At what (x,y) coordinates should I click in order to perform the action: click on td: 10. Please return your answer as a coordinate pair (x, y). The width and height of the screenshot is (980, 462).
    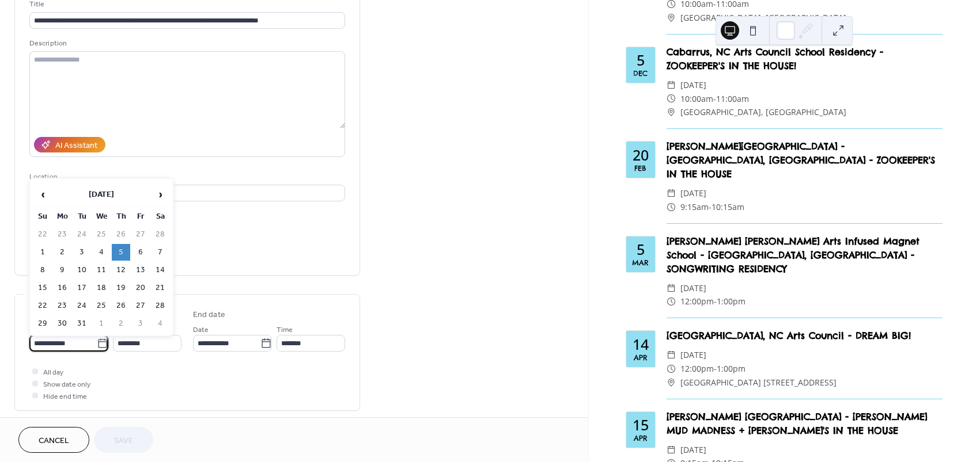
    Looking at the image, I should click on (82, 270).